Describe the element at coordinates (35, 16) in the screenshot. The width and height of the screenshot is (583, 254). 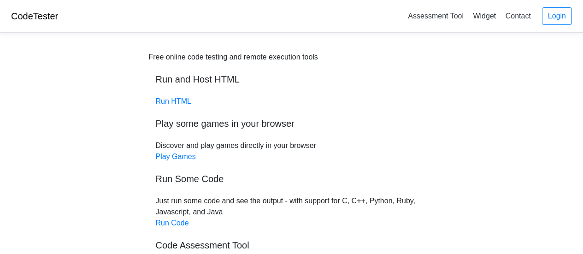
I see `a: CodeTester` at that location.